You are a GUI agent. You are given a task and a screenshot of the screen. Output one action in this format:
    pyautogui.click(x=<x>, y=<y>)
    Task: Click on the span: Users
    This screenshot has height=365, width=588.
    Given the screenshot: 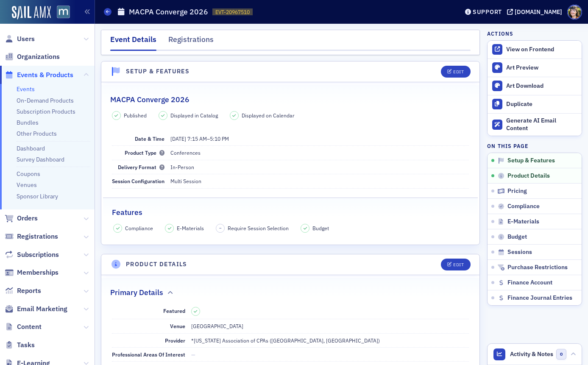 What is the action you would take?
    pyautogui.click(x=26, y=39)
    